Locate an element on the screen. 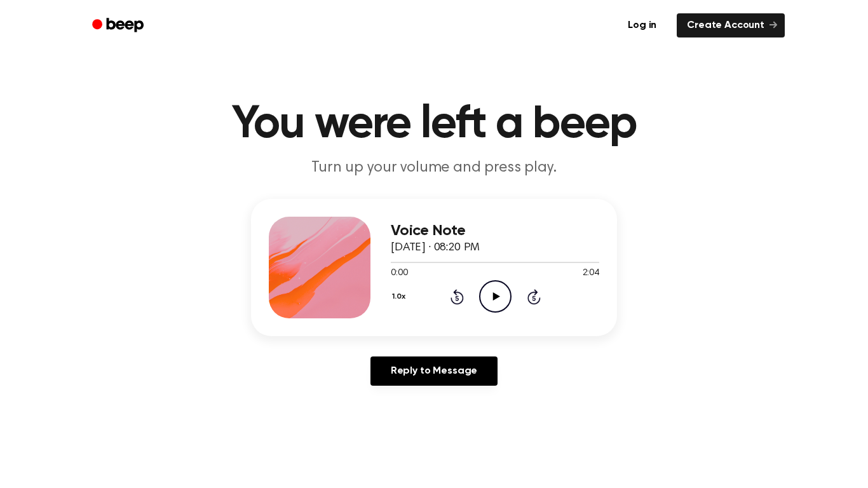  a: Beep is located at coordinates (119, 25).